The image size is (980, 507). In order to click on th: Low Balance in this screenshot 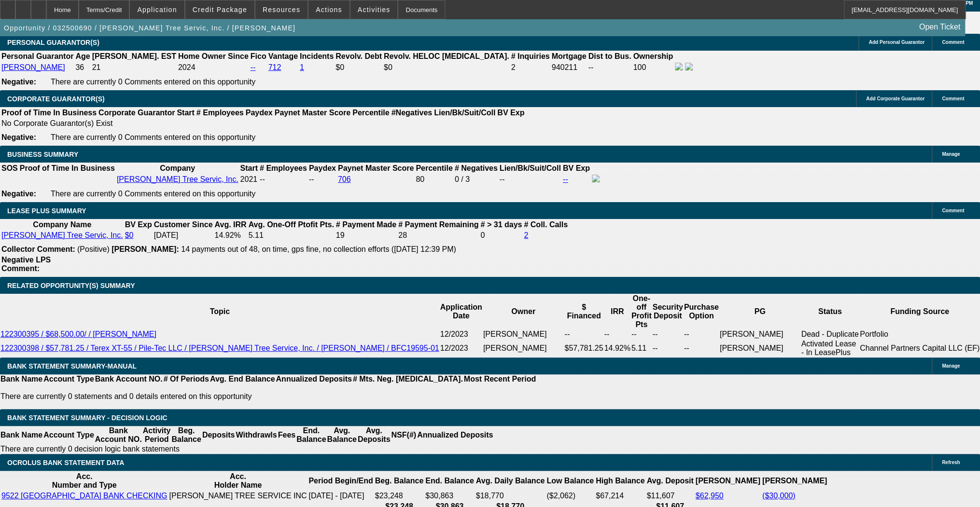, I will do `click(570, 481)`.